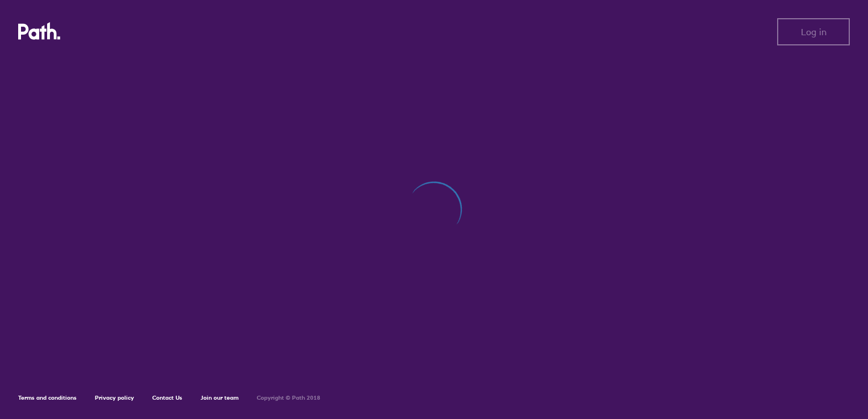  What do you see at coordinates (289, 398) in the screenshot?
I see `h6: Copyright © Path 2018` at bounding box center [289, 398].